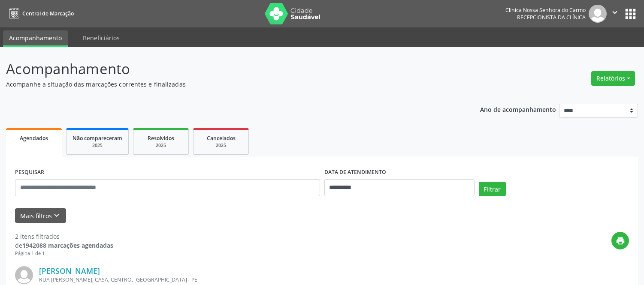  What do you see at coordinates (227, 69) in the screenshot?
I see `p: Acompanhamento` at bounding box center [227, 69].